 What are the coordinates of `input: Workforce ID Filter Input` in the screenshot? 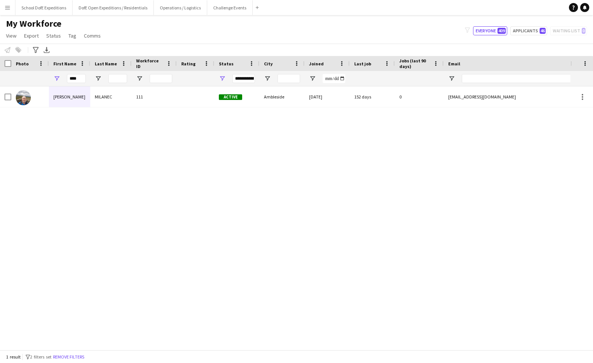 It's located at (161, 79).